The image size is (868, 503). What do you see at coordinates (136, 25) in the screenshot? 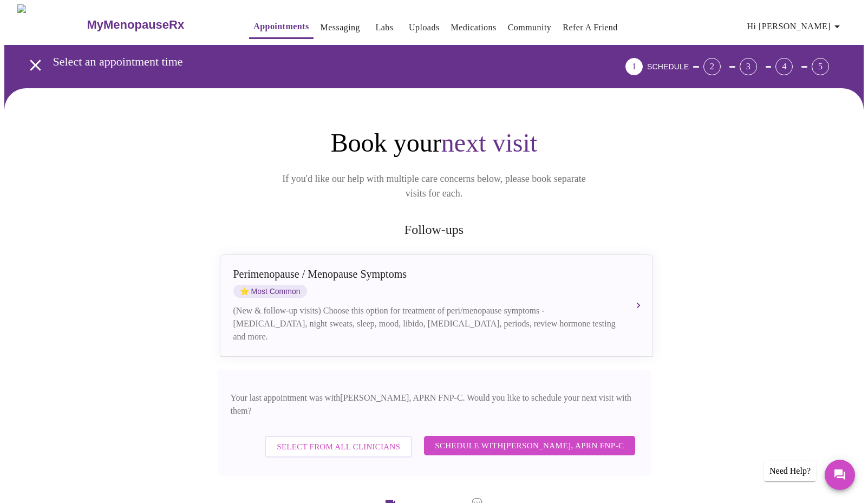
I see `h3: MyMenopauseRx` at bounding box center [136, 25].